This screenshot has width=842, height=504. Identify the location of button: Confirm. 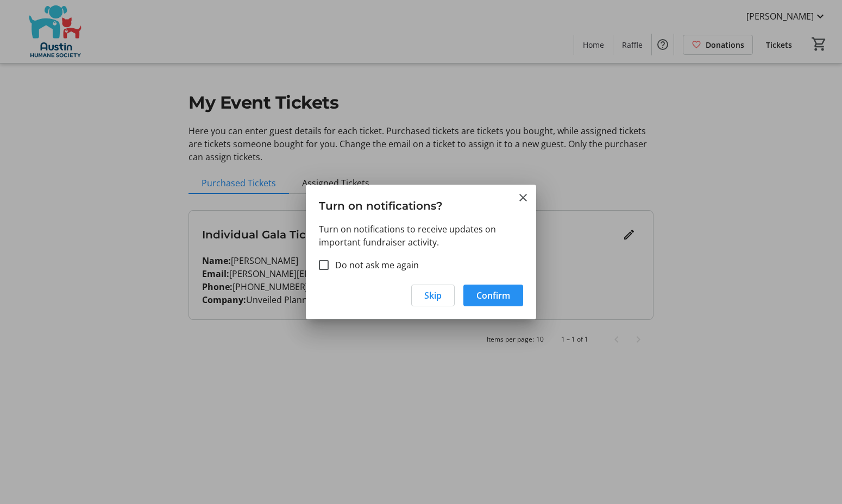
(493, 296).